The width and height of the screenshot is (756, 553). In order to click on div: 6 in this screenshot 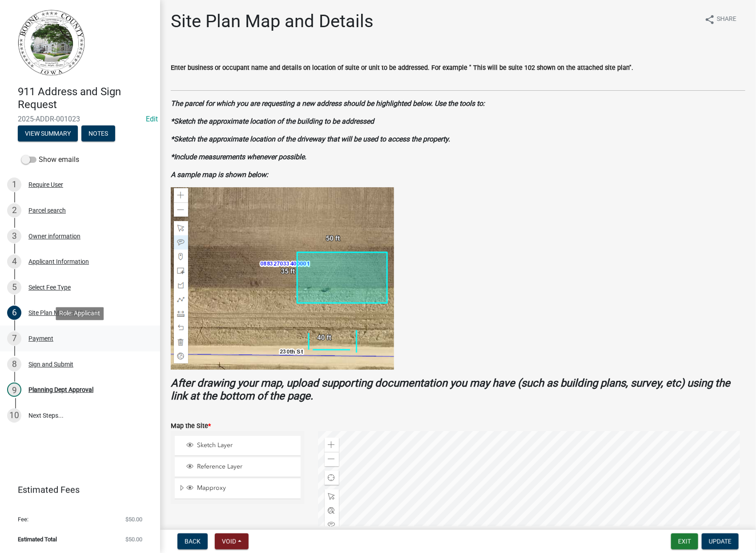, I will do `click(14, 313)`.